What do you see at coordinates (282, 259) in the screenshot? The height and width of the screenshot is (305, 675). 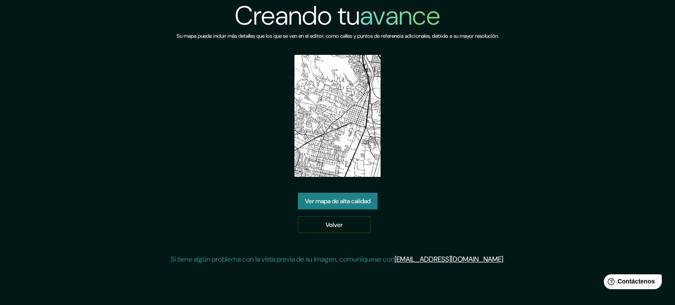 I see `font: Si tiene algún problema con la vista previa de su imagen, comuníquese con` at bounding box center [282, 259].